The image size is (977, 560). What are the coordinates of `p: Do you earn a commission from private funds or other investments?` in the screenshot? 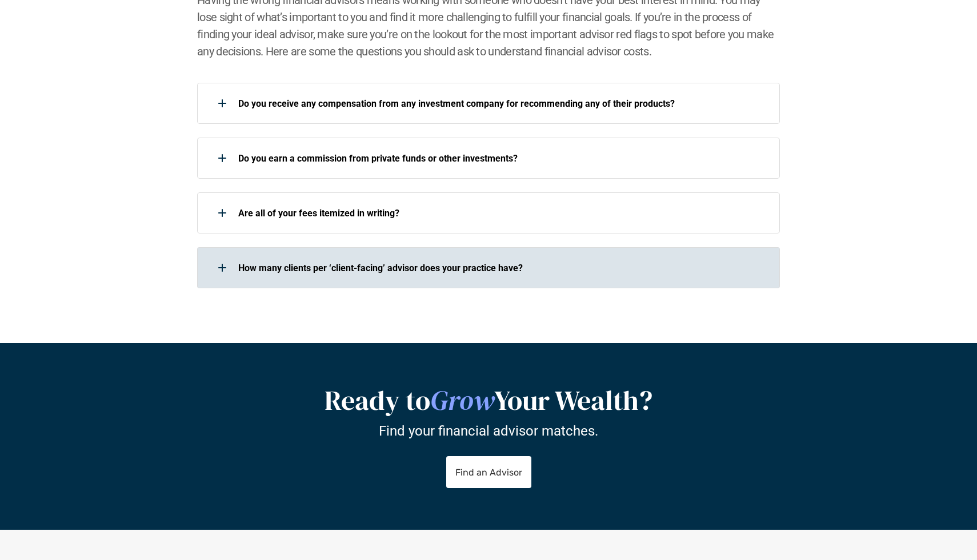 It's located at (502, 158).